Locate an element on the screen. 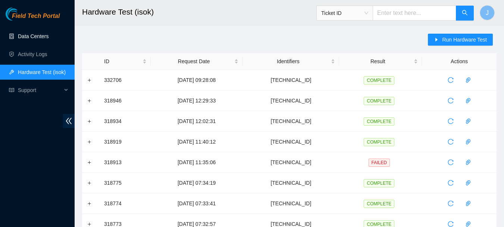  span: Ticket ID is located at coordinates (345, 13).